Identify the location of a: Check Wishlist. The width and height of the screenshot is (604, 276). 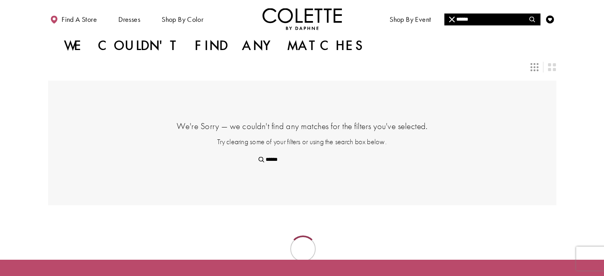
(550, 19).